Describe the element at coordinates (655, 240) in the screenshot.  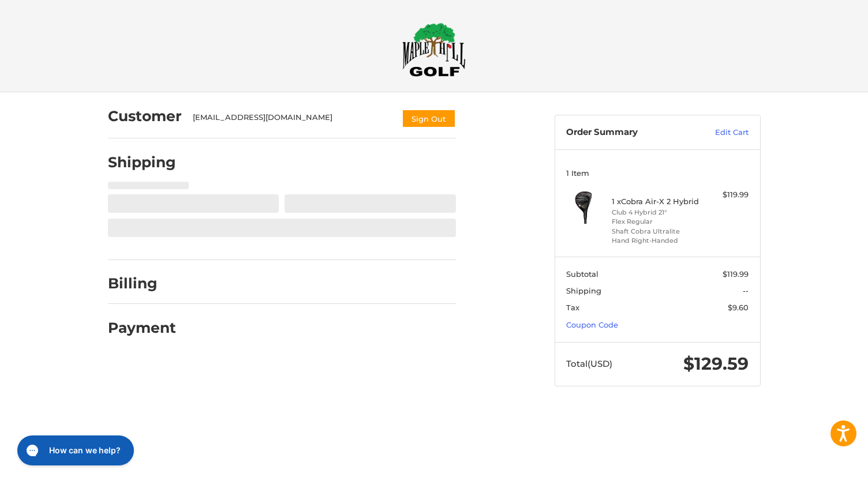
I see `li: Hand Right-Handed` at that location.